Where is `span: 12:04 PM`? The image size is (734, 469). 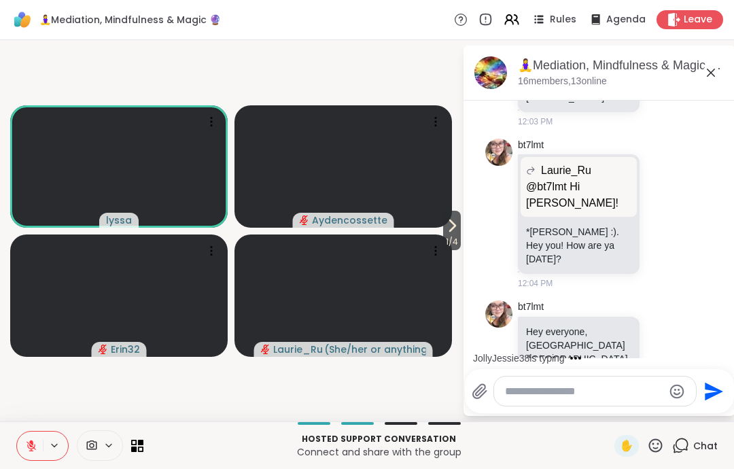 span: 12:04 PM is located at coordinates (535, 283).